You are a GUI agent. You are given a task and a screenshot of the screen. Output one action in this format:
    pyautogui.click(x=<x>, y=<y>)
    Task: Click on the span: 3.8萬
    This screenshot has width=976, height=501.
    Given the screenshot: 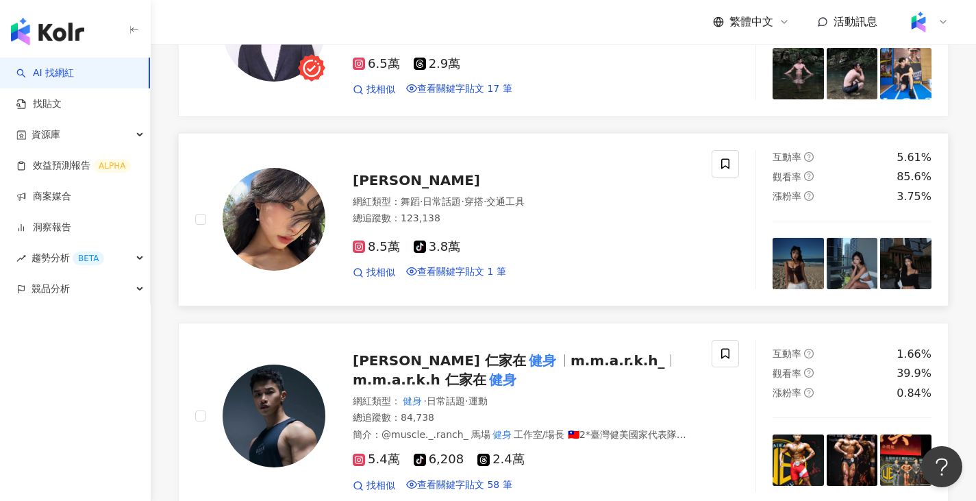 What is the action you would take?
    pyautogui.click(x=437, y=247)
    